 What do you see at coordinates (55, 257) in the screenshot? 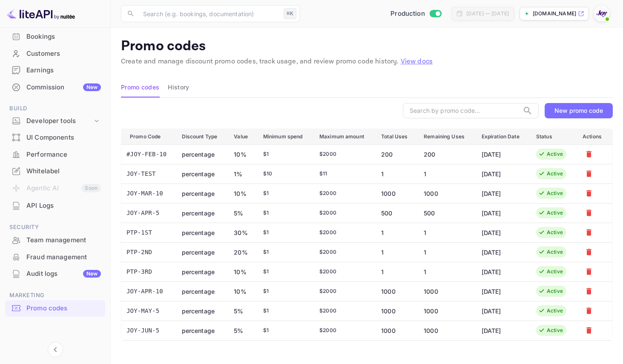
I see `a: Fraud management` at bounding box center [55, 257].